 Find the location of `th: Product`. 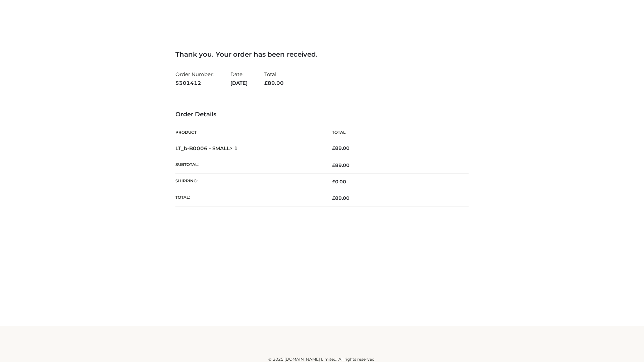

th: Product is located at coordinates (248, 132).